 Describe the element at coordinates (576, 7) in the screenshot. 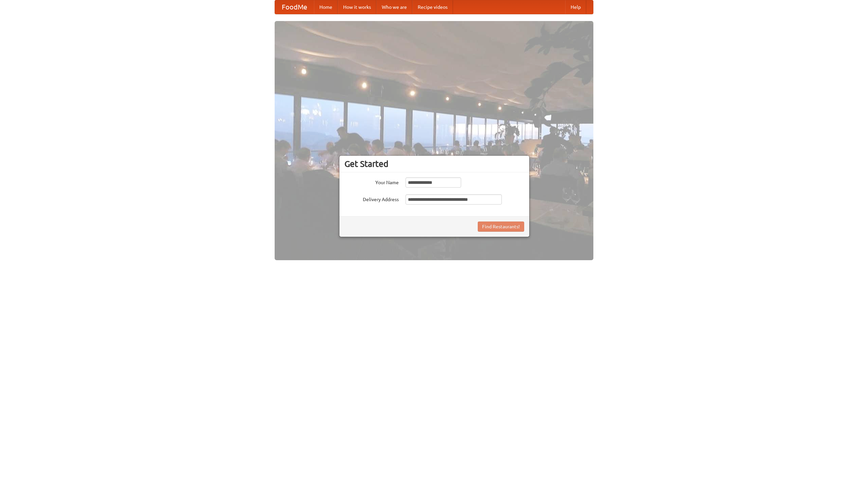

I see `a: Help` at that location.